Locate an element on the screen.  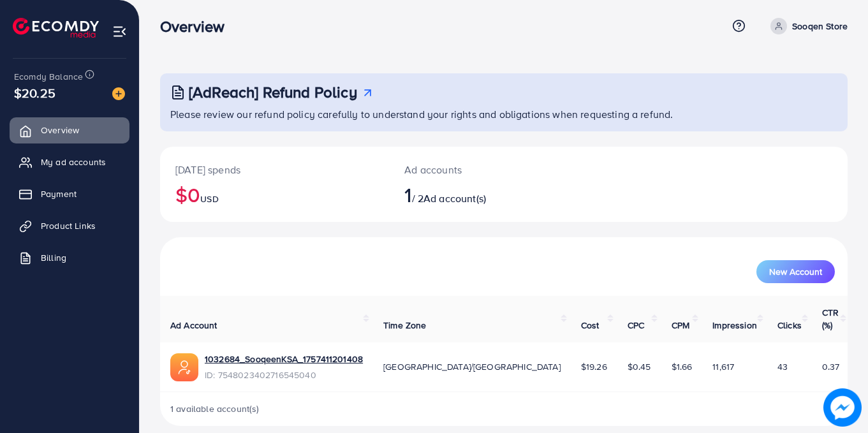
span: 0.37 is located at coordinates (831, 367).